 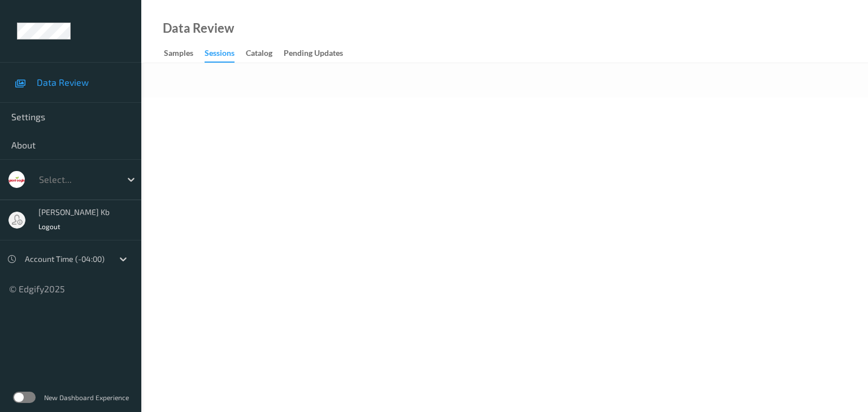 What do you see at coordinates (220, 54) in the screenshot?
I see `div: Sessions` at bounding box center [220, 54].